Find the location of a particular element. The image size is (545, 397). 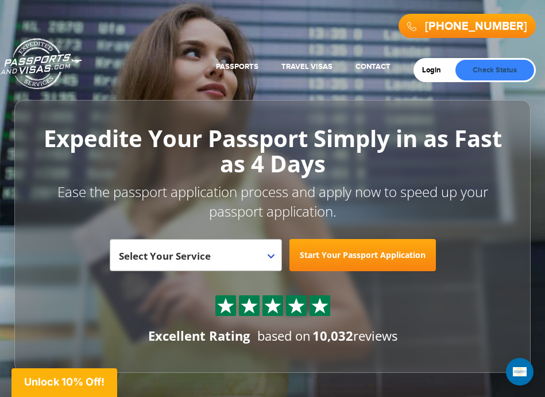

span: based on is located at coordinates (284, 335).